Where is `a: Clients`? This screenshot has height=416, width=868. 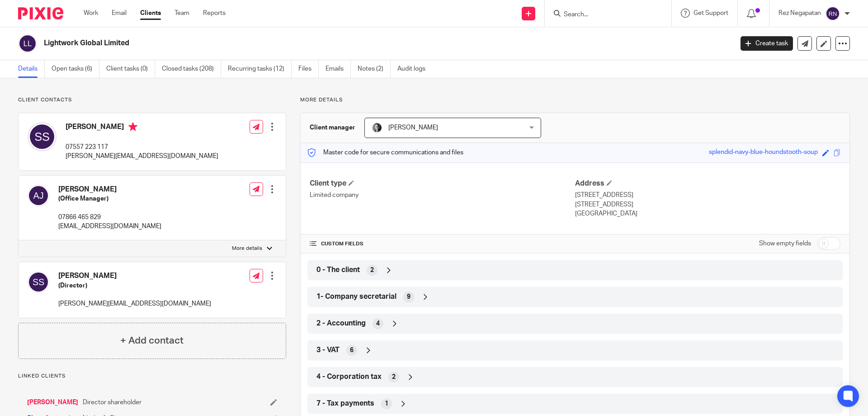 a: Clients is located at coordinates (150, 13).